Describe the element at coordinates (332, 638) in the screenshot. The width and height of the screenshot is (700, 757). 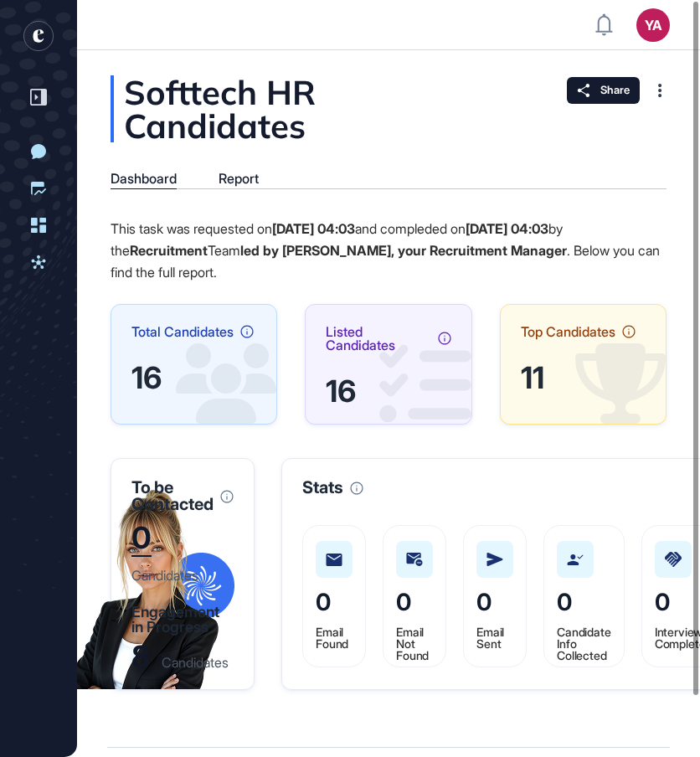
I see `span: Email Found` at that location.